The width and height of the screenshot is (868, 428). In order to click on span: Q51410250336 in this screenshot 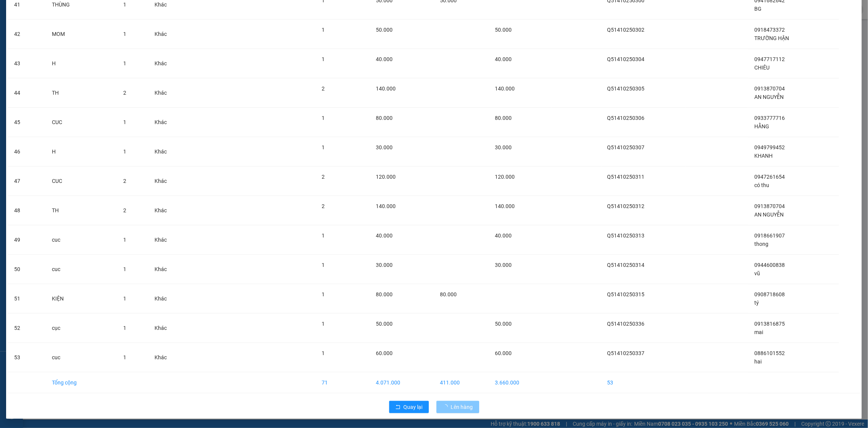, I will do `click(626, 324)`.